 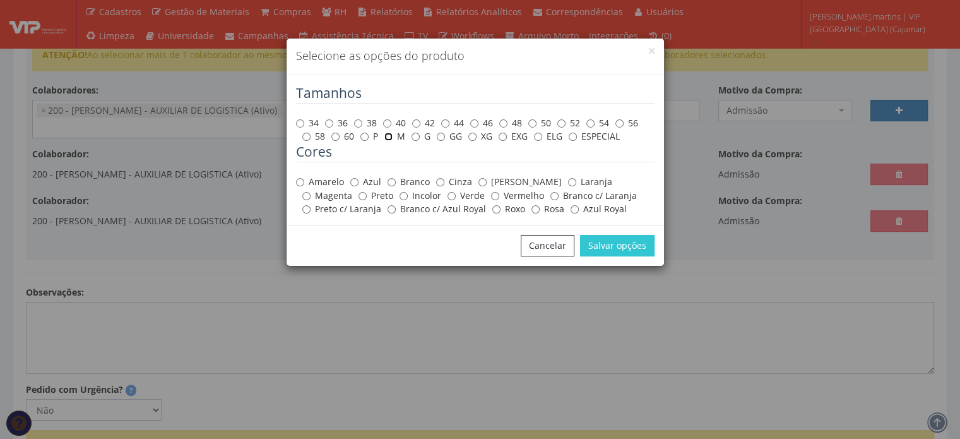 What do you see at coordinates (511, 123) in the screenshot?
I see `label: 48` at bounding box center [511, 123].